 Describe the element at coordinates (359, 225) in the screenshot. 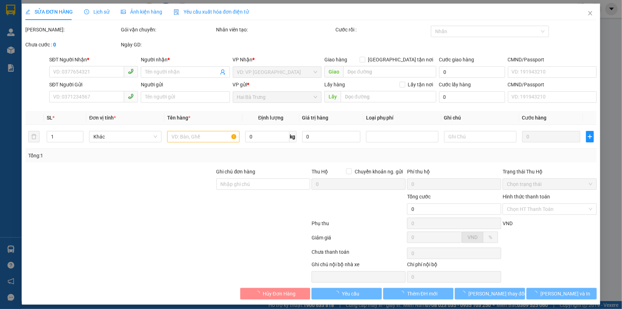

I see `div: Phụ thu` at that location.